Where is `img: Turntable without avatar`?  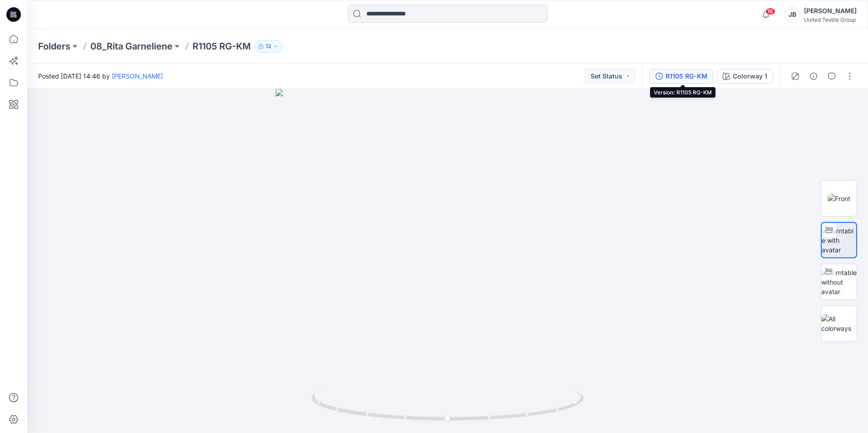 img: Turntable without avatar is located at coordinates (840, 282).